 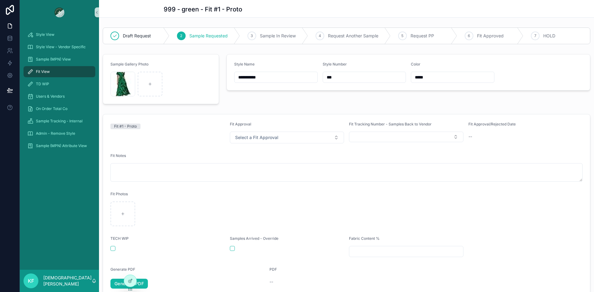 What do you see at coordinates (53, 59) in the screenshot?
I see `span: Sample (MPN) View` at bounding box center [53, 59].